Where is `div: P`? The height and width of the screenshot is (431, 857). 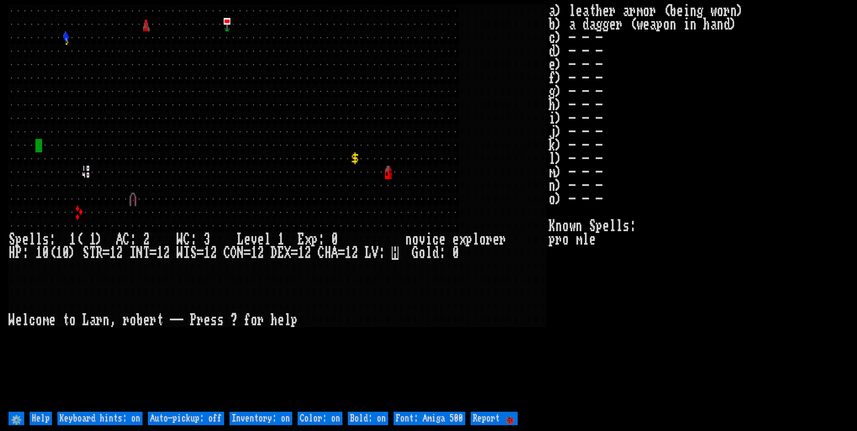
div: P is located at coordinates (18, 253).